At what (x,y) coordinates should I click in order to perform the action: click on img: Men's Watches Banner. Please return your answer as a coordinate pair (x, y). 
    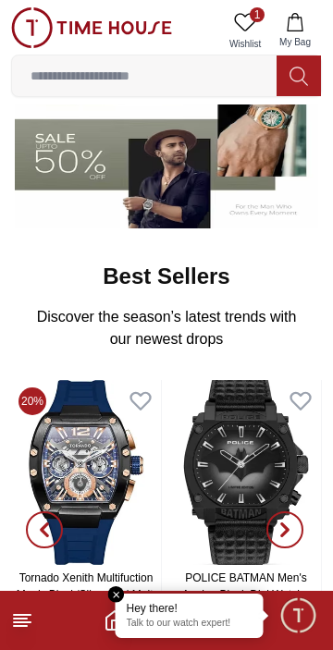
    Looking at the image, I should click on (167, 144).